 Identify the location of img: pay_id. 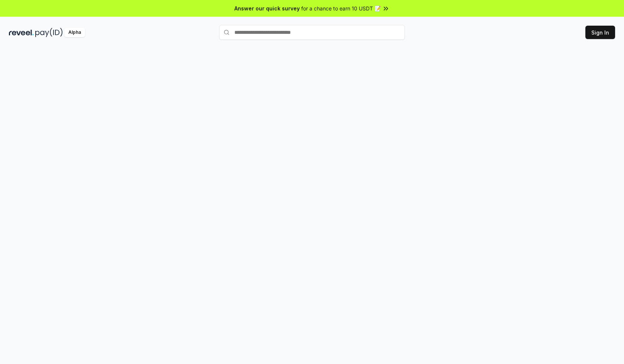
(49, 32).